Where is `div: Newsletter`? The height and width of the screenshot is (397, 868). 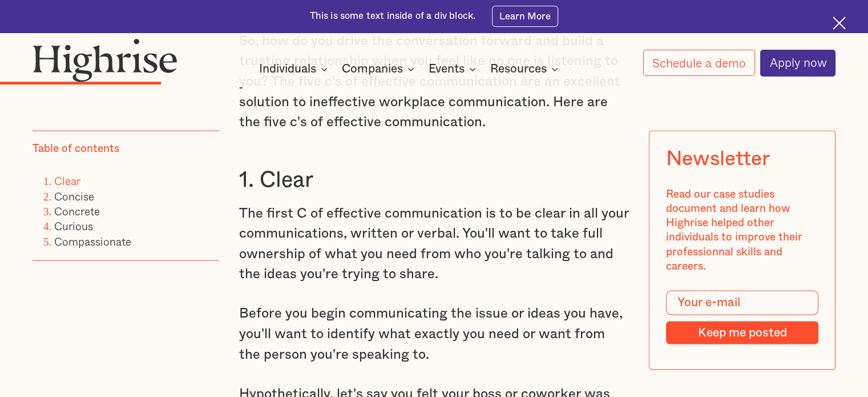 div: Newsletter is located at coordinates (718, 159).